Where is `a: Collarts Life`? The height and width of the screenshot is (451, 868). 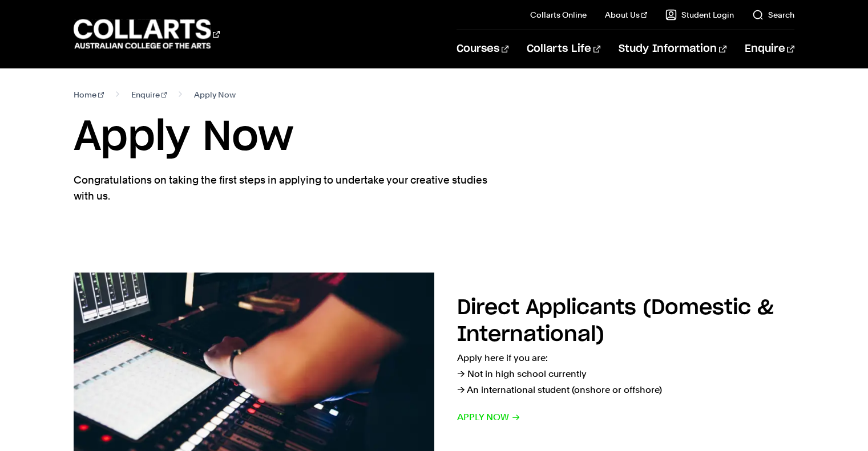 a: Collarts Life is located at coordinates (563, 49).